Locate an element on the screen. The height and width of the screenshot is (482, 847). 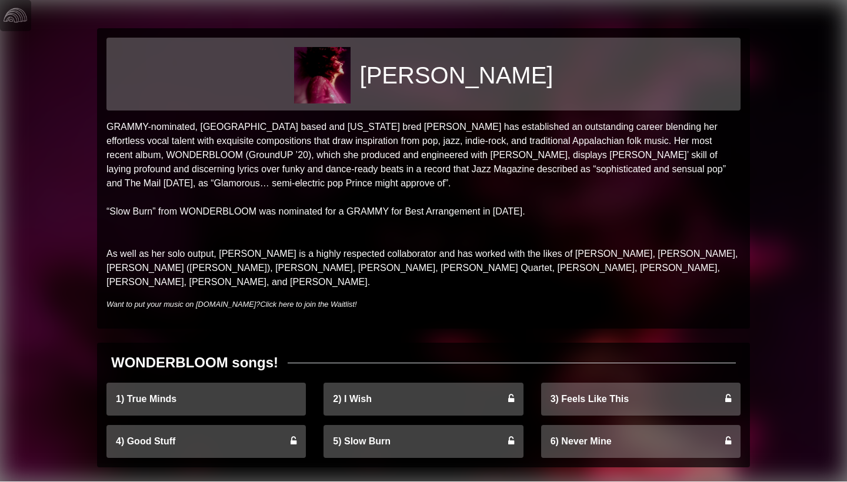
img: logo-white-4c48a5e4bebecaebe01ca5a9d34031cfd3d4ef9ae749242e8c4bf12ef99f53e8.png is located at coordinates (15, 15).